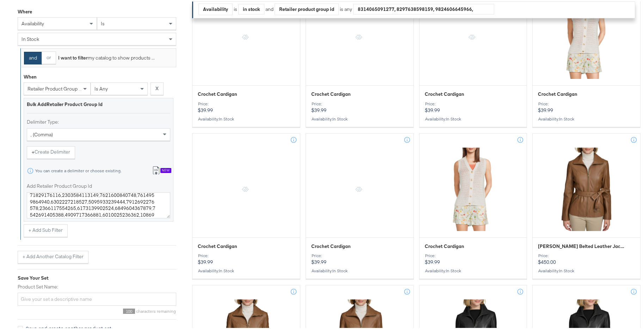 This screenshot has width=644, height=329. I want to click on button: and, so click(33, 57).